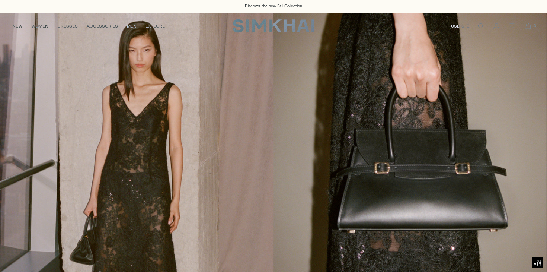  Describe the element at coordinates (527, 26) in the screenshot. I see `a: Open cart modal` at that location.